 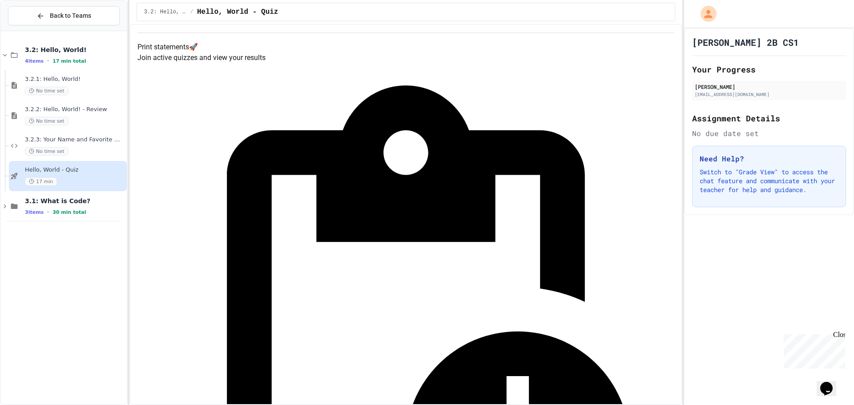 What do you see at coordinates (75, 79) in the screenshot?
I see `span: 3.2.1: Hello, World!` at bounding box center [75, 79].